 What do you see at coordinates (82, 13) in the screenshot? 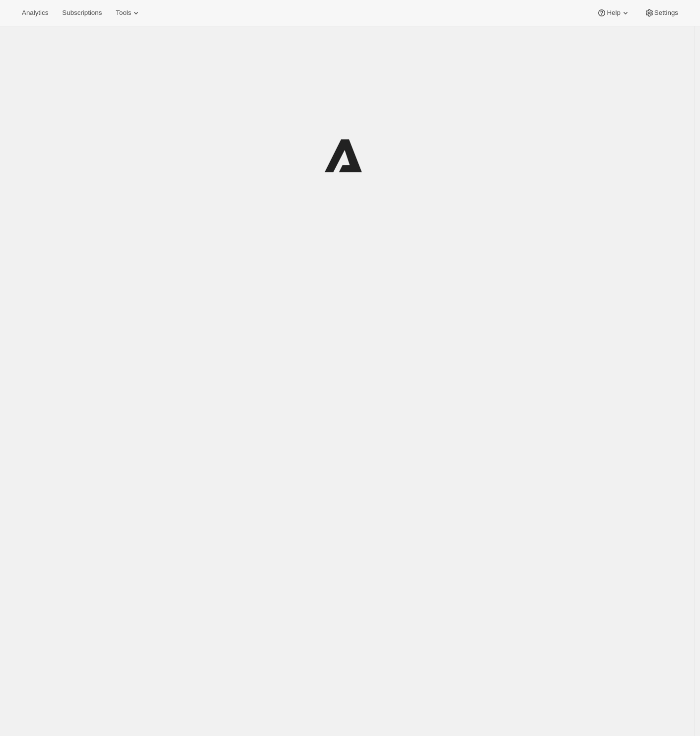
I see `span: Subscriptions` at bounding box center [82, 13].